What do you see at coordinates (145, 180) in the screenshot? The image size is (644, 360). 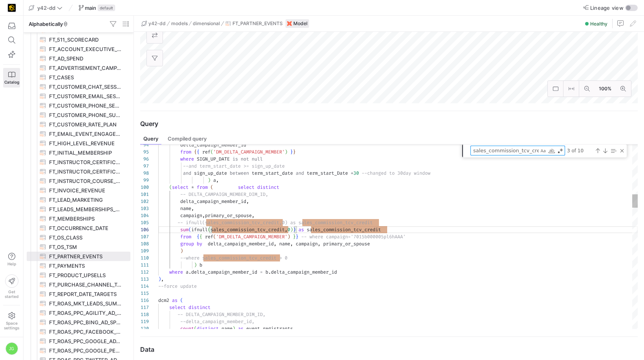 I see `div: 99` at bounding box center [145, 180].